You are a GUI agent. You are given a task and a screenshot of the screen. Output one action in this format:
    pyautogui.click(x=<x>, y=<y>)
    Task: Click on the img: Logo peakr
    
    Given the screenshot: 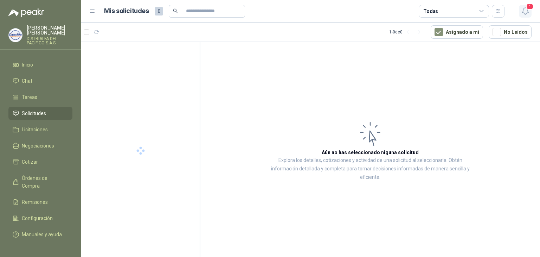 What is the action you would take?
    pyautogui.click(x=26, y=13)
    